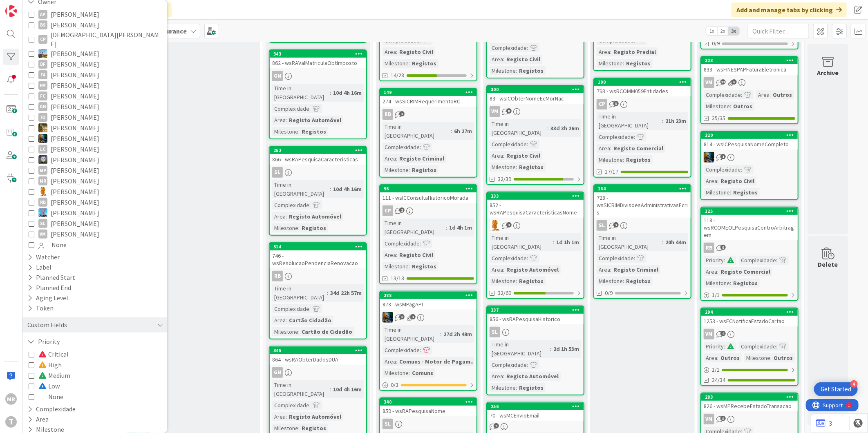  What do you see at coordinates (318, 63) in the screenshot?
I see `div: 862 - wsRAValMatriculaObtImposto` at bounding box center [318, 63].